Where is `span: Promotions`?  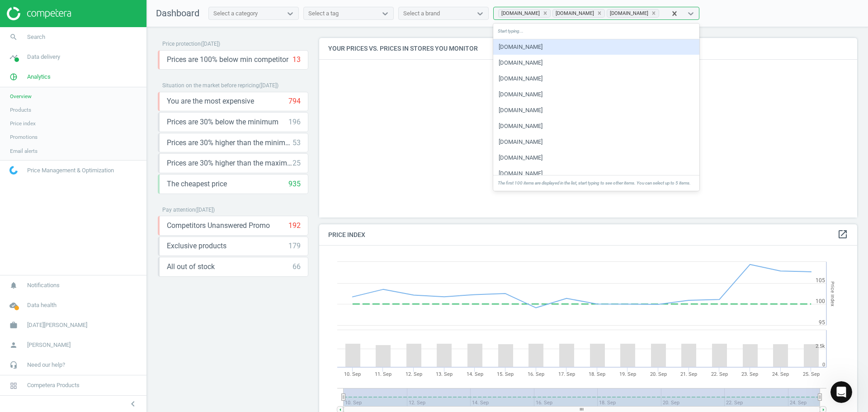 span: Promotions is located at coordinates (23, 137).